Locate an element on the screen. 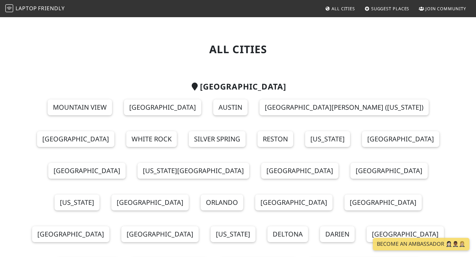  a: Deltona is located at coordinates (288, 234).